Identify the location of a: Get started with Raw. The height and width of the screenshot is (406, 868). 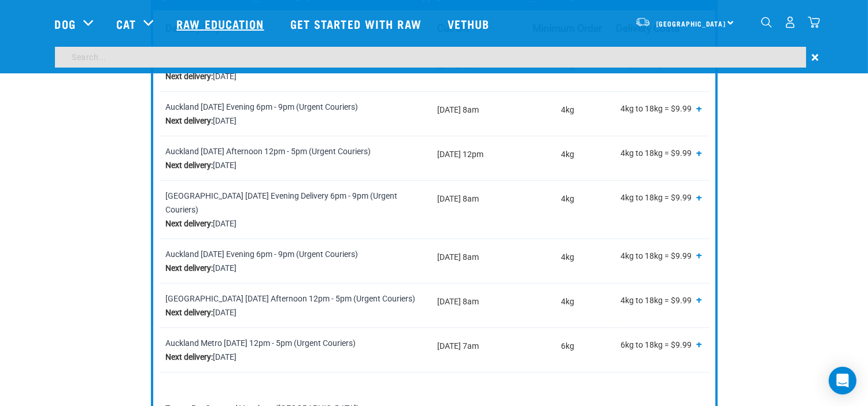
(357, 24).